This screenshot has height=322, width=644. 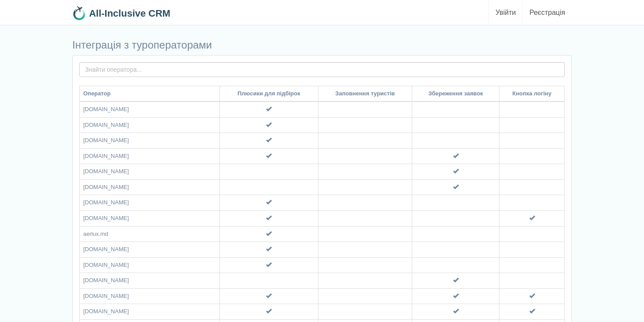 I want to click on th: Збереження заявок, so click(x=456, y=94).